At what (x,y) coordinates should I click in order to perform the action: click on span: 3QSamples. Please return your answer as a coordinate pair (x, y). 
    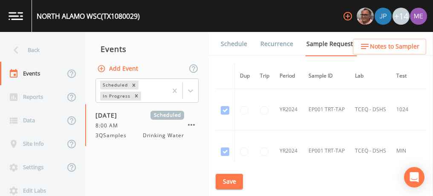
    Looking at the image, I should click on (113, 136).